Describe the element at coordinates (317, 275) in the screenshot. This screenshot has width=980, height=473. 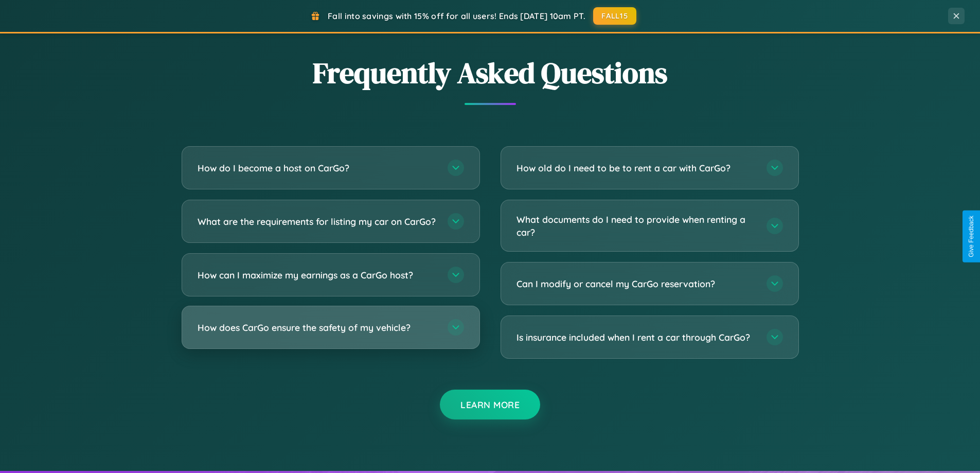
I see `h3: How can I maximize my earnings as a CarGo host?` at that location.